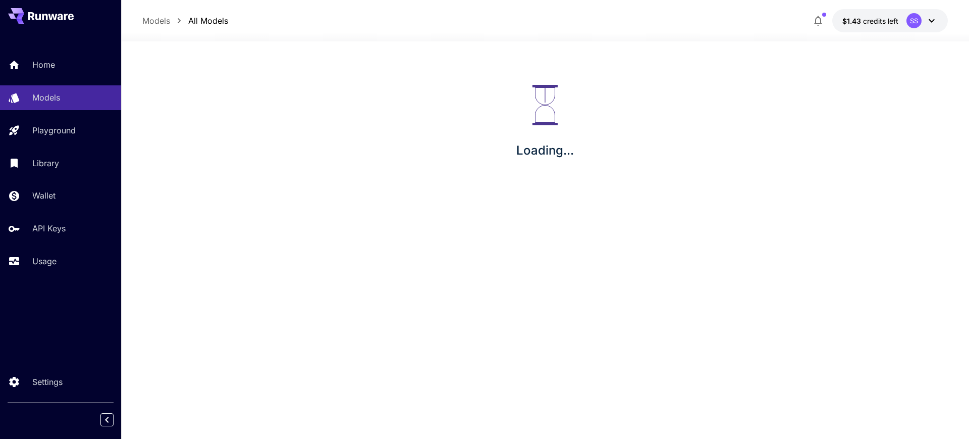  What do you see at coordinates (208, 21) in the screenshot?
I see `a: All Models` at bounding box center [208, 21].